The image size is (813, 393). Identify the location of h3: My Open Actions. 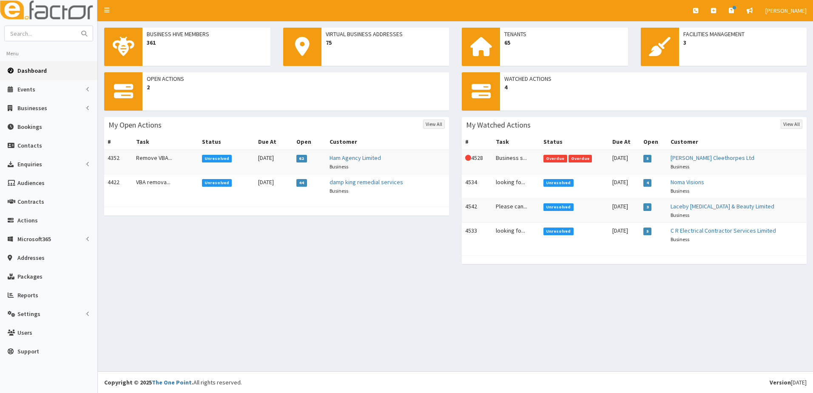
(135, 125).